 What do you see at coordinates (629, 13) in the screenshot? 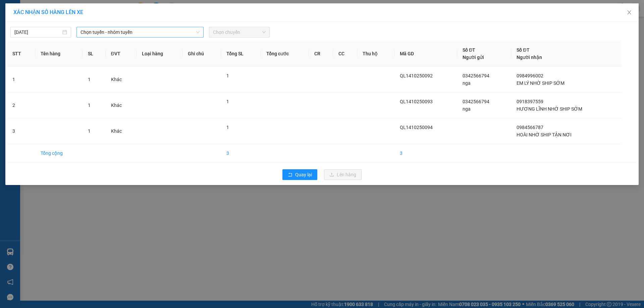
I see `button: Close` at bounding box center [629, 13].